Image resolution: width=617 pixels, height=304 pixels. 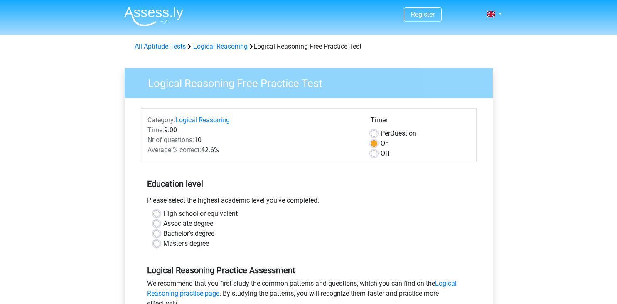 What do you see at coordinates (161, 120) in the screenshot?
I see `span: Category:` at bounding box center [161, 120].